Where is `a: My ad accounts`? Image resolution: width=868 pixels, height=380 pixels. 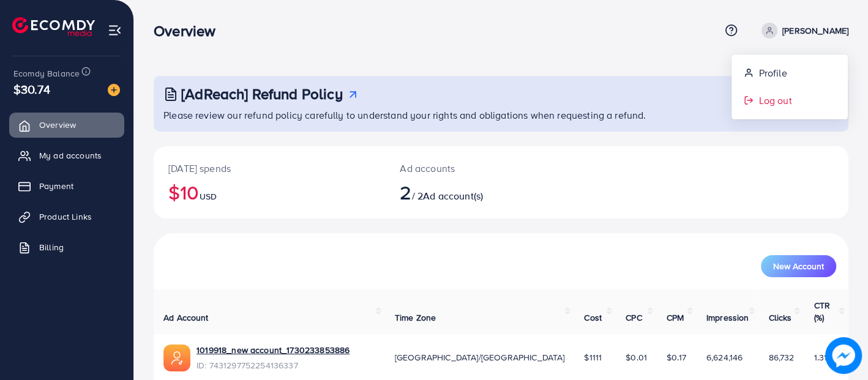
a: My ad accounts is located at coordinates (67, 156).